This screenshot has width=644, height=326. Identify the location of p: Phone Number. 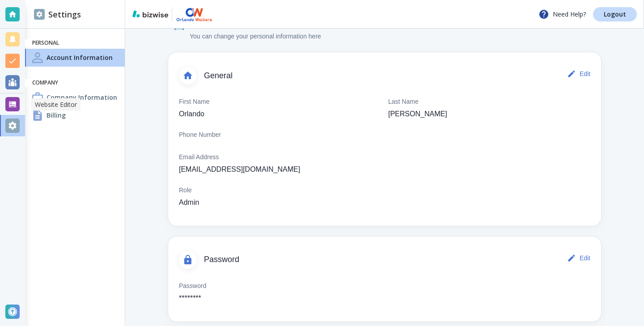
(200, 135).